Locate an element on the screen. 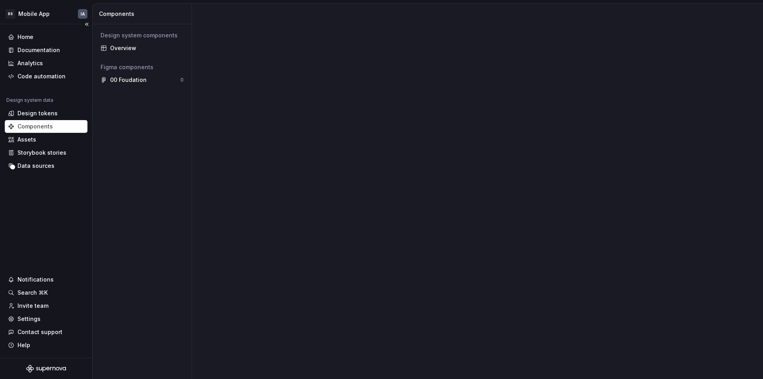  a: Components is located at coordinates (46, 126).